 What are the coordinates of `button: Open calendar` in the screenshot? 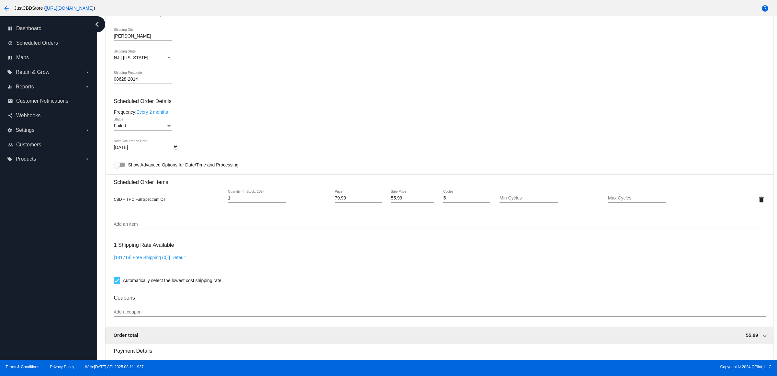 It's located at (175, 147).